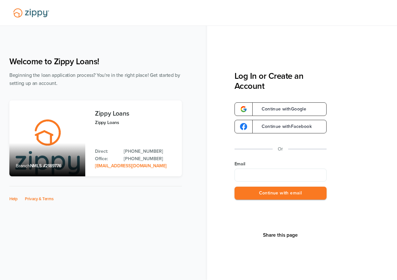 The height and width of the screenshot is (280, 397). Describe the element at coordinates (95, 79) in the screenshot. I see `span: Beginning the loan application process? You're in the right place! Get started by setting up an a...` at that location.